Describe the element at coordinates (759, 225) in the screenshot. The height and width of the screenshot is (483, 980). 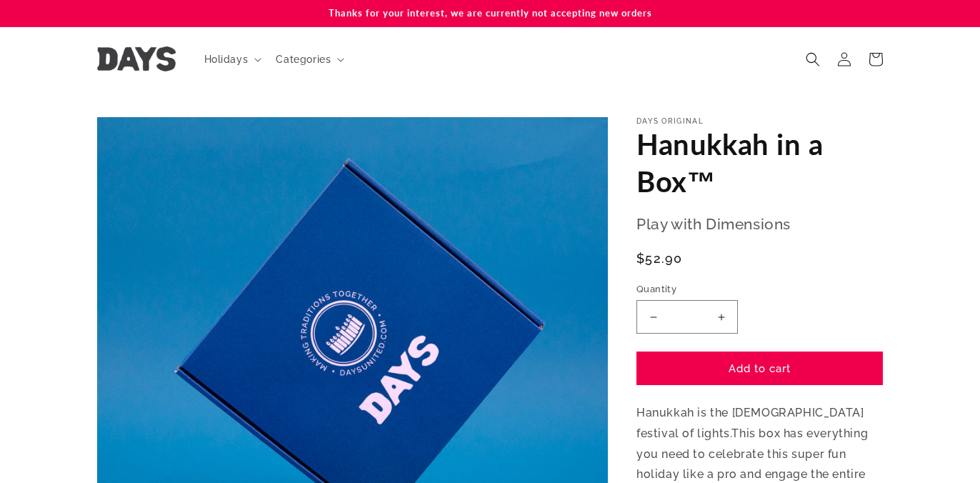
I see `p: Play with Dimensions` at that location.